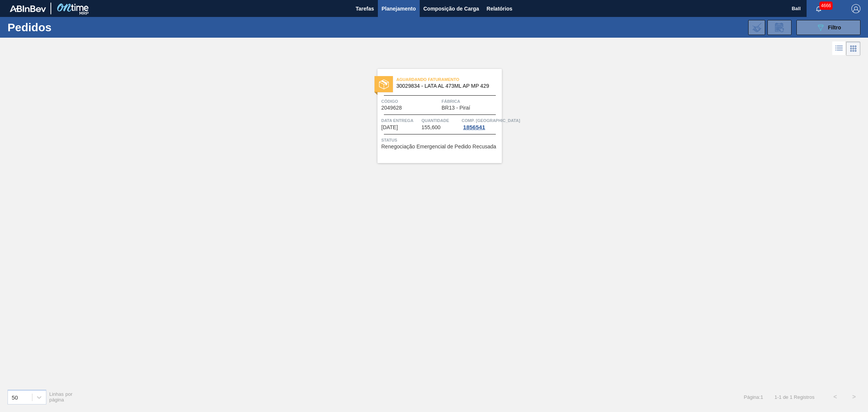  Describe the element at coordinates (15, 397) in the screenshot. I see `div: 50` at that location.